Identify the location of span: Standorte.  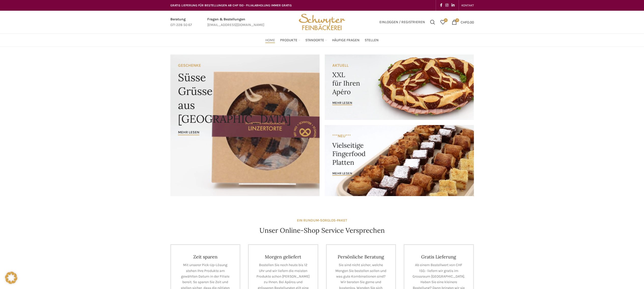
(315, 40).